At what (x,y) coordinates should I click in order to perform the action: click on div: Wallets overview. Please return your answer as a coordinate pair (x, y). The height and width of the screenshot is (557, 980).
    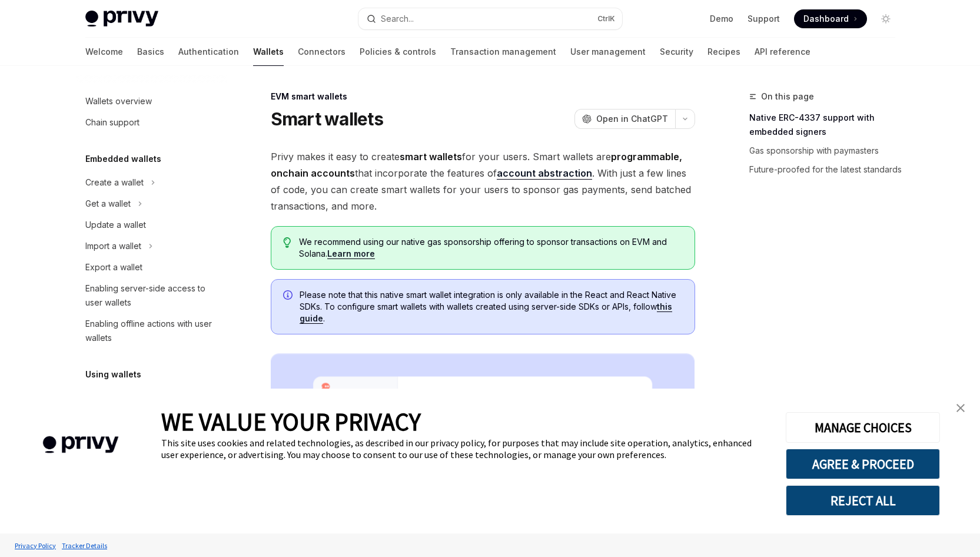
    Looking at the image, I should click on (119, 101).